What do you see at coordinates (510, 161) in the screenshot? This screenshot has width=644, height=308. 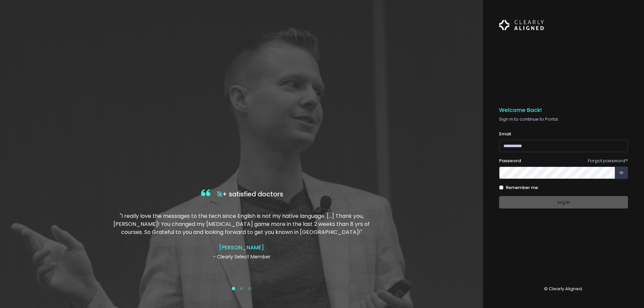 I see `label: Password` at bounding box center [510, 161].